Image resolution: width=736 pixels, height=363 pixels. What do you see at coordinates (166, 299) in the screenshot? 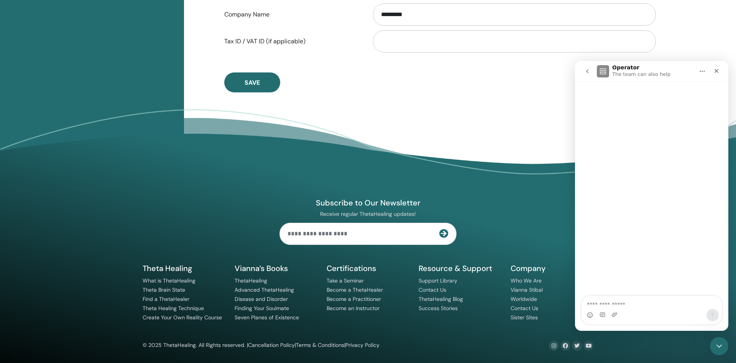
I see `a: Find a ThetaHealer` at bounding box center [166, 299].